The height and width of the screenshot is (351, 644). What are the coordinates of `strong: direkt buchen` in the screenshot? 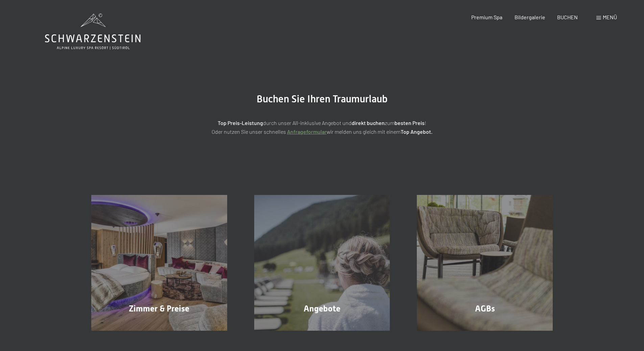 It's located at (368, 123).